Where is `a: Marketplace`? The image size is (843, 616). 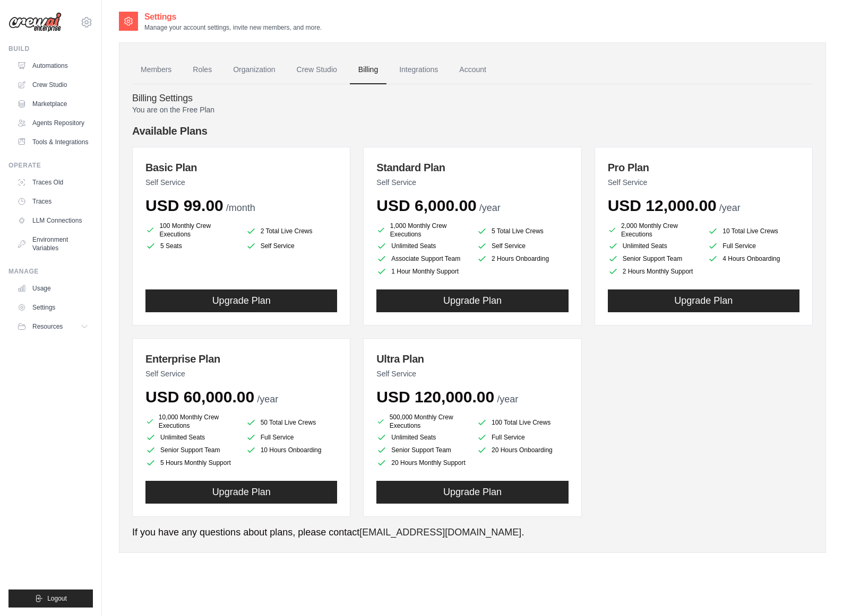
a: Marketplace is located at coordinates (53, 104).